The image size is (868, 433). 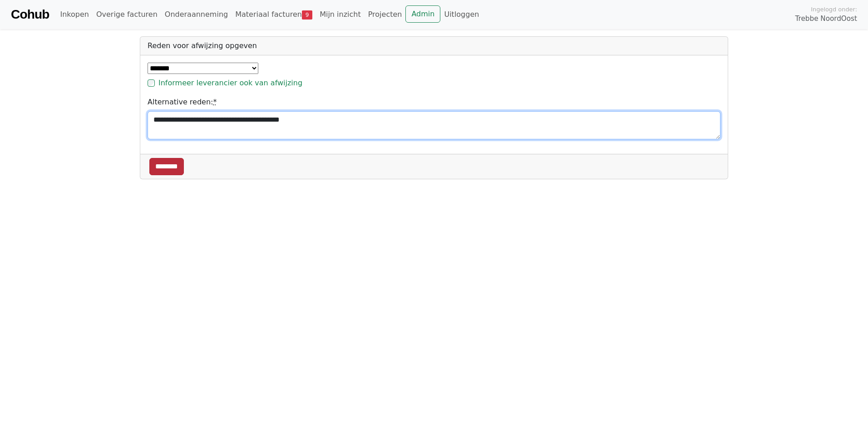 What do you see at coordinates (182, 102) in the screenshot?
I see `label: Alternative reden:` at bounding box center [182, 102].